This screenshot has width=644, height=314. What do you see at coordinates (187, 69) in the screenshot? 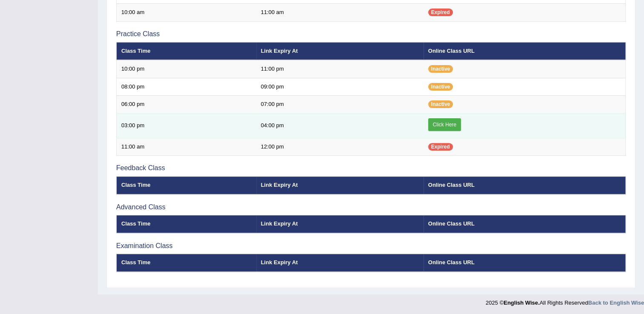
I see `td: 10:00 pm` at bounding box center [187, 69].